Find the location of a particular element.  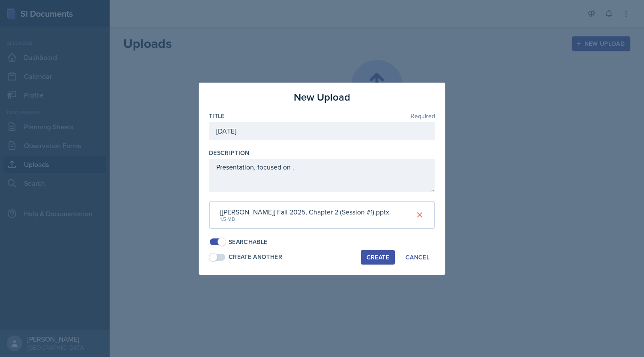

input: Enter title is located at coordinates (322, 131).